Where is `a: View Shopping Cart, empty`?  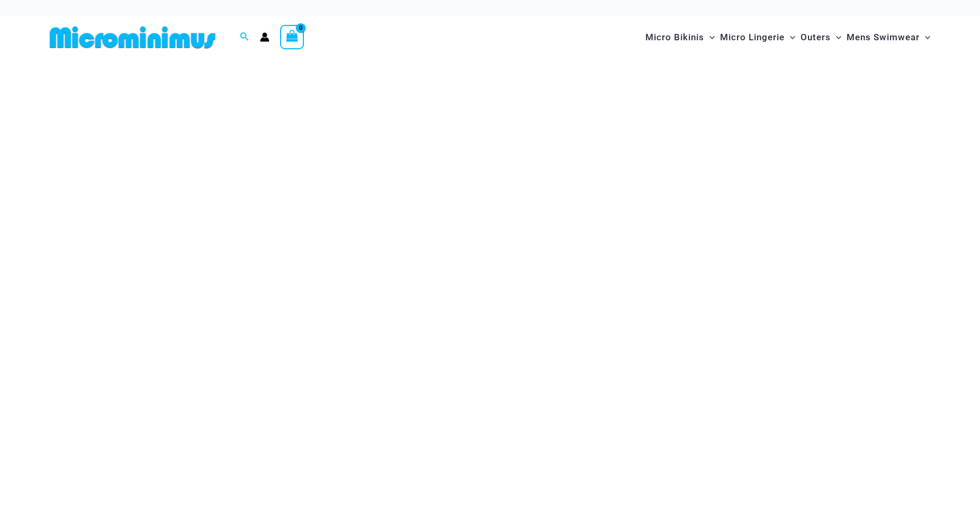
a: View Shopping Cart, empty is located at coordinates (292, 37).